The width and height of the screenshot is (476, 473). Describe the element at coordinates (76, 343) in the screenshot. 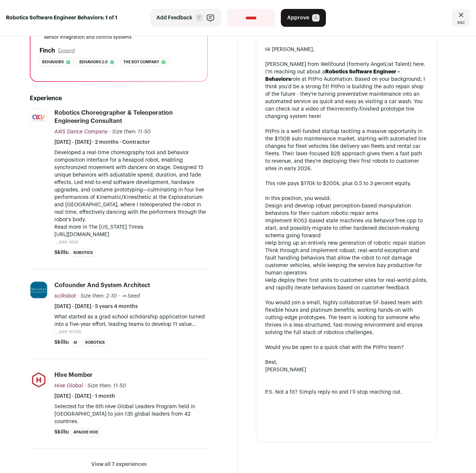

I see `li: AI` at that location.